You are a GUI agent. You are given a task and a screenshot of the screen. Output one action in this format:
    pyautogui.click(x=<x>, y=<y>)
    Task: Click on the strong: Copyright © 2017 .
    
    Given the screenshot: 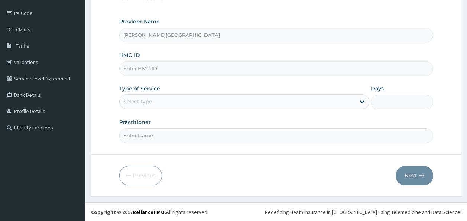 What is the action you would take?
    pyautogui.click(x=129, y=212)
    